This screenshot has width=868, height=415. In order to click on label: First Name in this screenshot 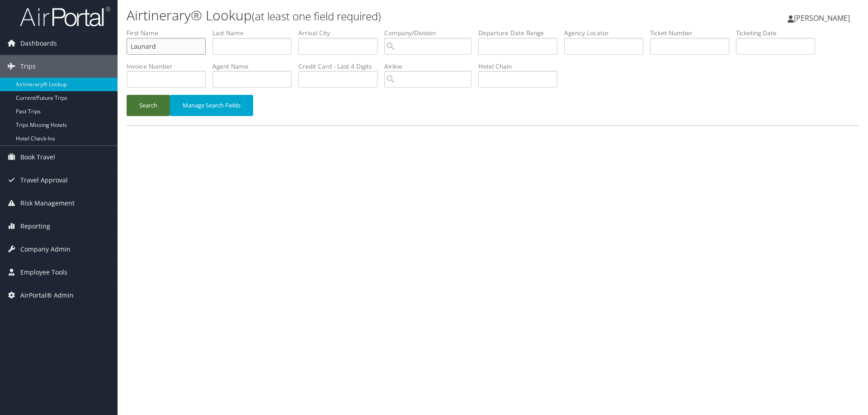, I will do `click(170, 33)`.